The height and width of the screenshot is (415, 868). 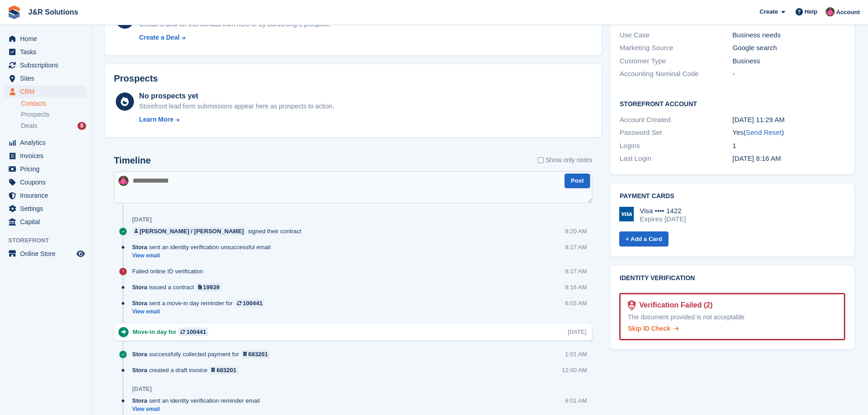 What do you see at coordinates (676, 132) in the screenshot?
I see `div: Password Set` at bounding box center [676, 132].